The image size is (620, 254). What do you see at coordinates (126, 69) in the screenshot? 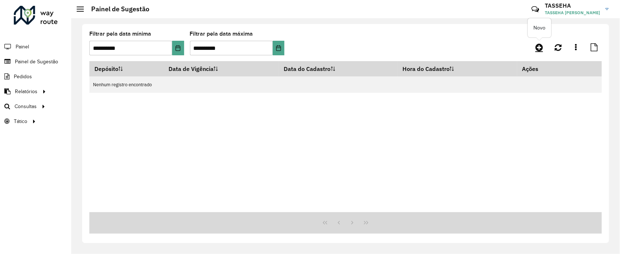
I see `th: Depósito` at bounding box center [126, 69].